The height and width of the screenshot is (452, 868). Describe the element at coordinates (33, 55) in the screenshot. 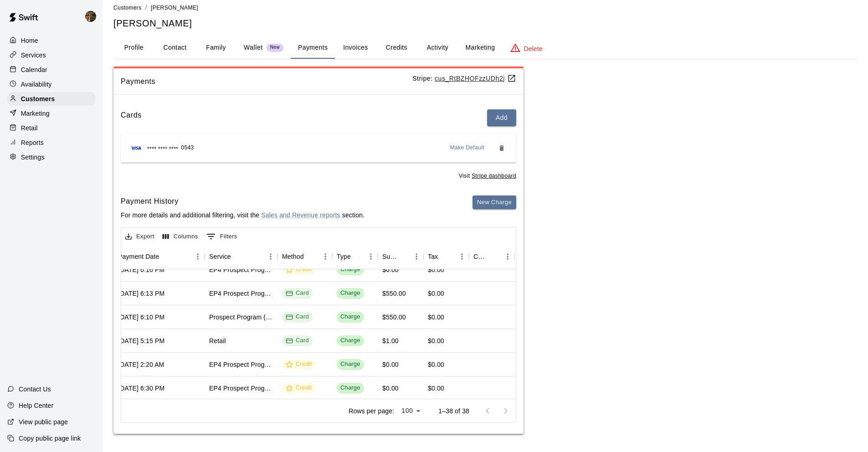

I see `p: Services` at that location.